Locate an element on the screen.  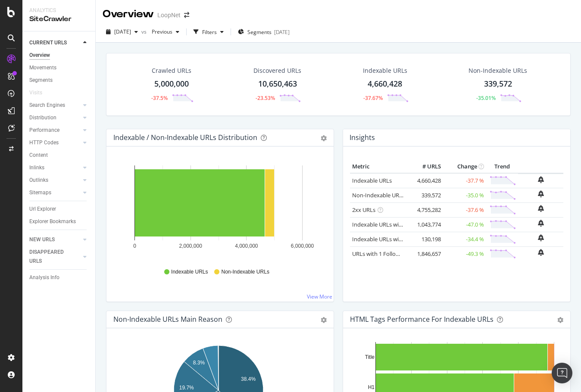
div: Url Explorer is located at coordinates (43, 209).